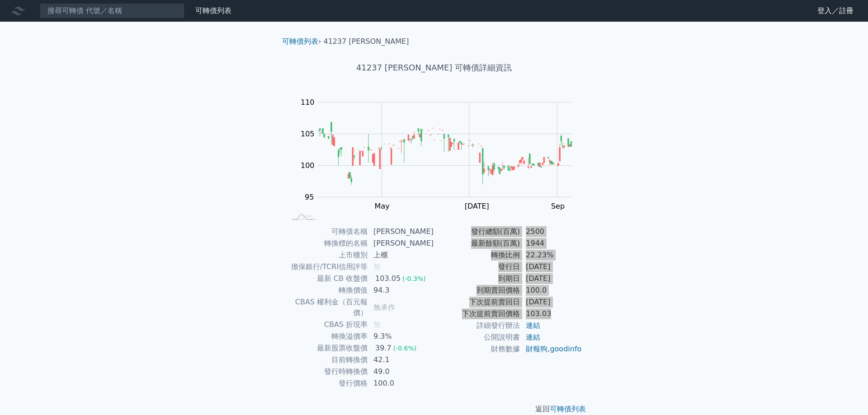 Image resolution: width=868 pixels, height=415 pixels. What do you see at coordinates (401, 372) in the screenshot?
I see `td: 49.0` at bounding box center [401, 372].